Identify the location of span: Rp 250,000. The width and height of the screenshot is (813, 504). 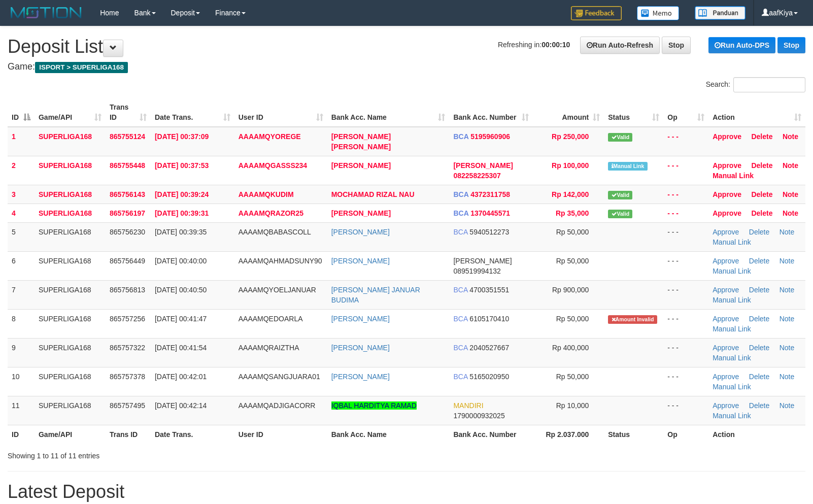
(570, 136).